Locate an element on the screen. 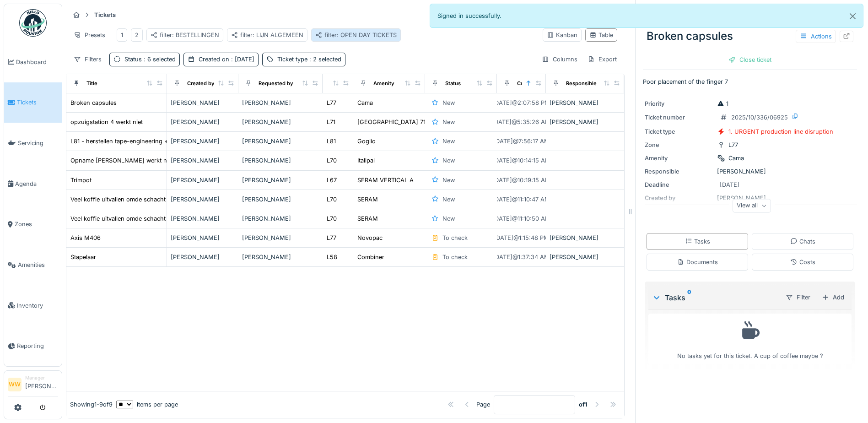 The height and width of the screenshot is (423, 868). div: L58 is located at coordinates (332, 257).